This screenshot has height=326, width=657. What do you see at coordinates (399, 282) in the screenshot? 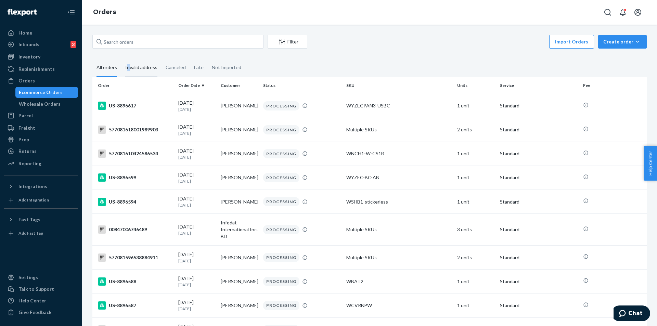
I see `div: WBAT2` at bounding box center [399, 282].